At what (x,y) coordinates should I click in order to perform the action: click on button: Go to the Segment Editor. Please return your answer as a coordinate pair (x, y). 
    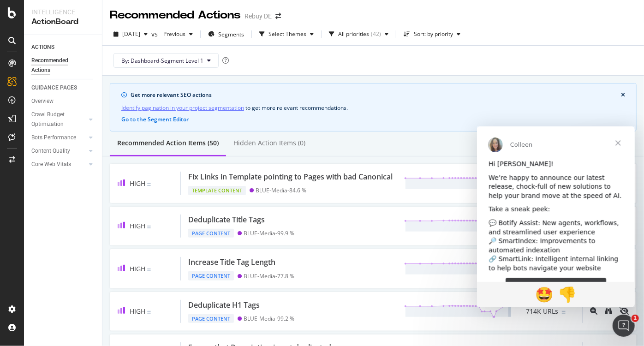
    Looking at the image, I should click on (155, 119).